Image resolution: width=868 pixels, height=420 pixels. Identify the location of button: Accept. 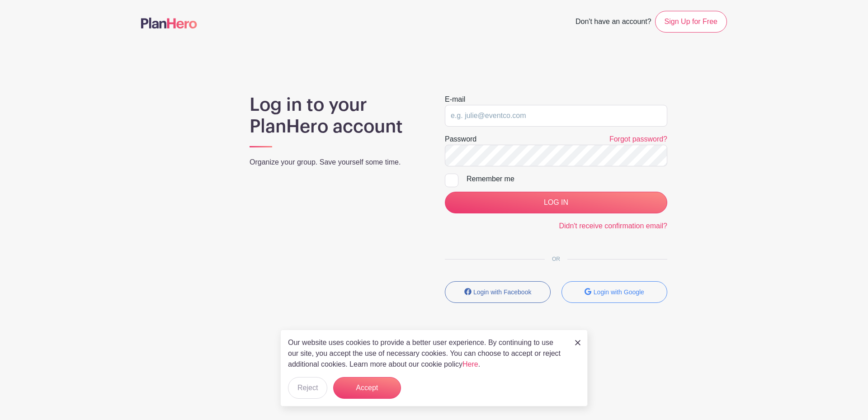
(367, 388).